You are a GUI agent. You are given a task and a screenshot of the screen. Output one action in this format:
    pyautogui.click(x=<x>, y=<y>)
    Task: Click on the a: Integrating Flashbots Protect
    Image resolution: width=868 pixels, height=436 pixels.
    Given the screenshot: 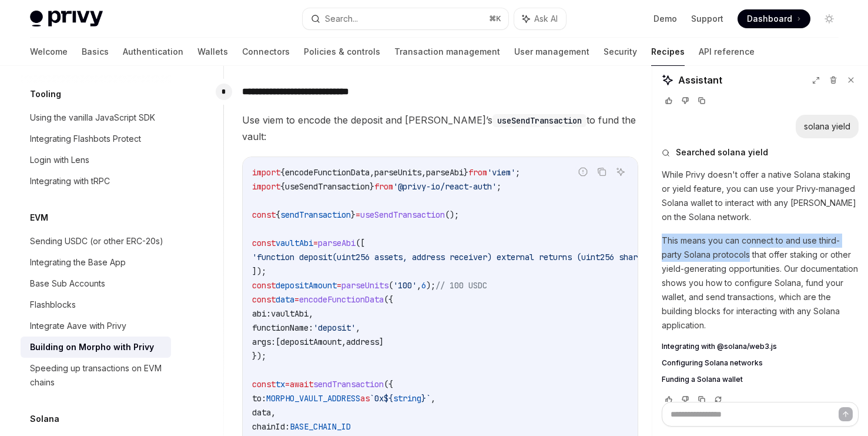 What is the action you would take?
    pyautogui.click(x=95, y=139)
    